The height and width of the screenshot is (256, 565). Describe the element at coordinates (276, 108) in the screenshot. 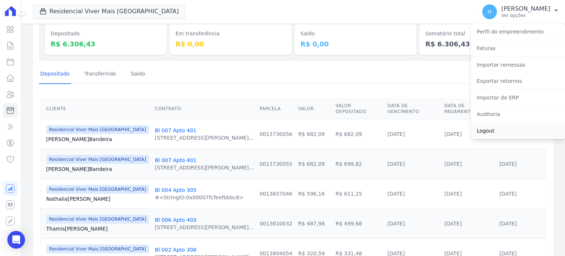

I see `th: Parcela` at that location.